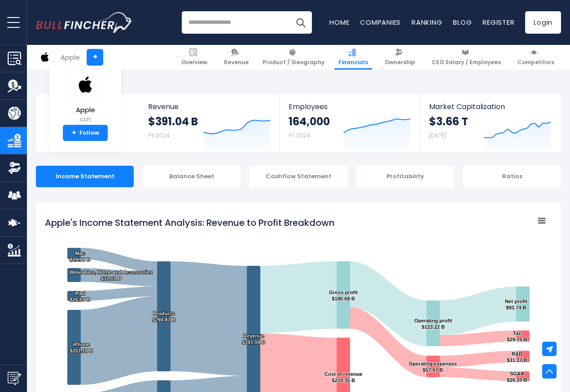 The image size is (570, 392). Describe the element at coordinates (294, 57) in the screenshot. I see `a: Product / Geography` at that location.